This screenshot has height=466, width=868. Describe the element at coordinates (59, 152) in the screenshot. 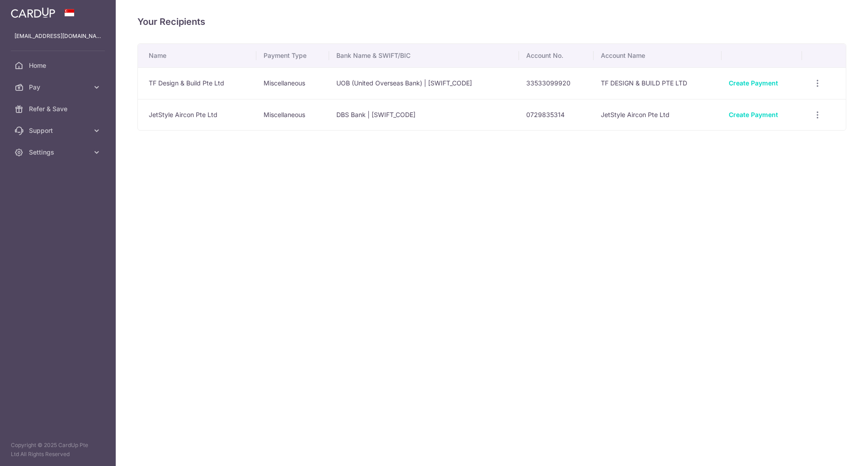

I see `span: Settings` at that location.